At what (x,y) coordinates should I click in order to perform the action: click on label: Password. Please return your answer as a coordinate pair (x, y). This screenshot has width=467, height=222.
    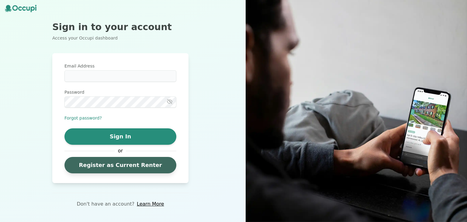
    Looking at the image, I should click on (120, 92).